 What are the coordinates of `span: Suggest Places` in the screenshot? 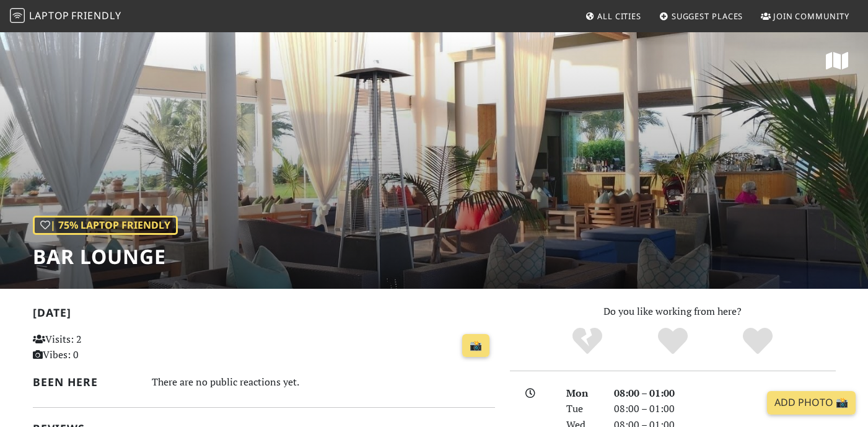 It's located at (708, 16).